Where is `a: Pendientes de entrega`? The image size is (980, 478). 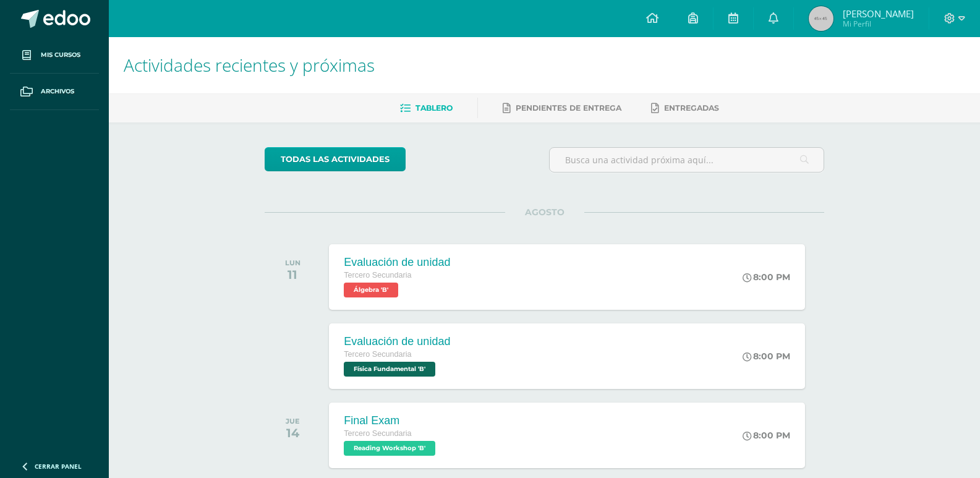 a: Pendientes de entrega is located at coordinates (563, 108).